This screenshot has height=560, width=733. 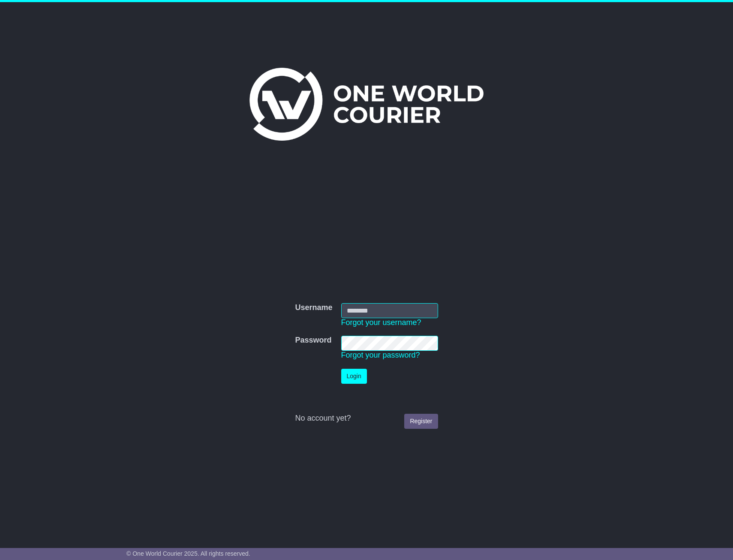 I want to click on a: Forgot your username?, so click(x=381, y=322).